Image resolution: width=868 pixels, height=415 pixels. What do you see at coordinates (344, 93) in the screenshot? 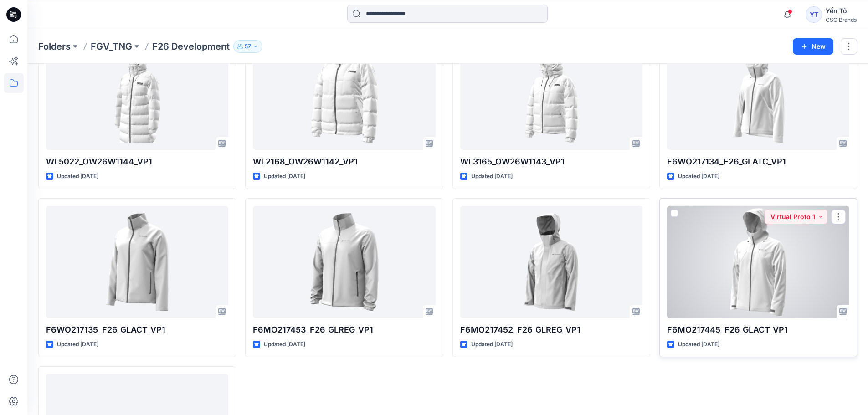
I see `a: WL2168_OW26W1142_VP1` at bounding box center [344, 93].